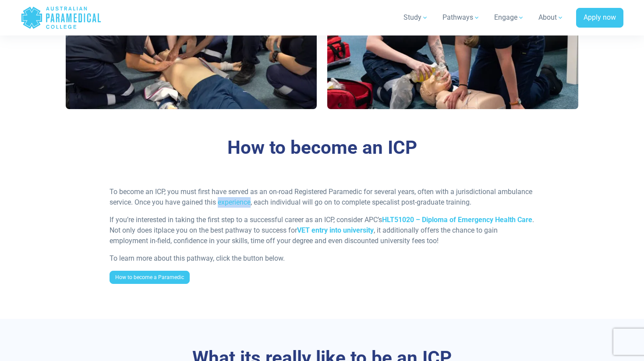 The width and height of the screenshot is (644, 361). I want to click on span: place you on the best pathway to success for, so click(227, 230).